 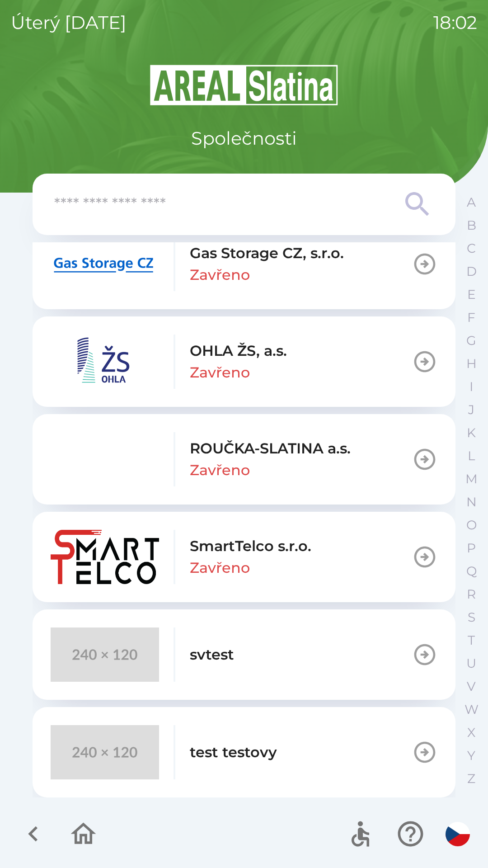 What do you see at coordinates (455, 23) in the screenshot?
I see `p: 18:02` at bounding box center [455, 23].